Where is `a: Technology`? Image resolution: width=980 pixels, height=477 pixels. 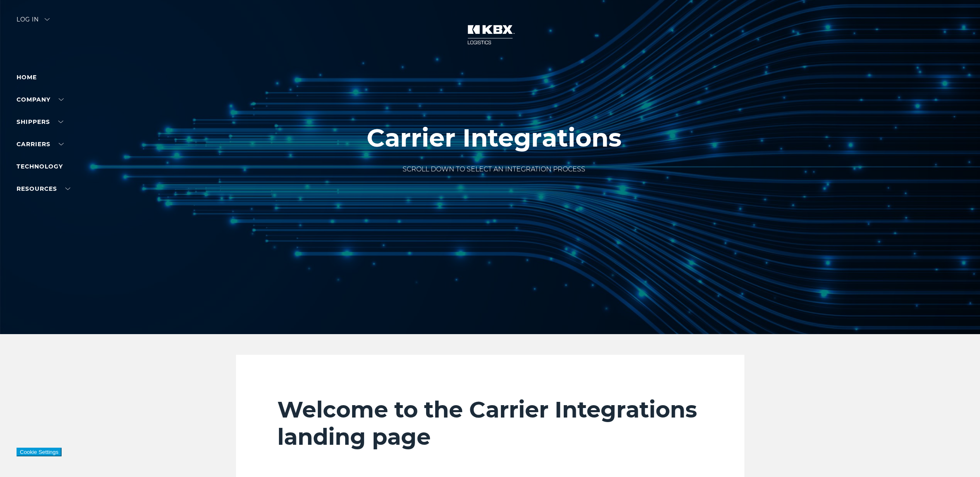
a: Technology is located at coordinates (39, 167).